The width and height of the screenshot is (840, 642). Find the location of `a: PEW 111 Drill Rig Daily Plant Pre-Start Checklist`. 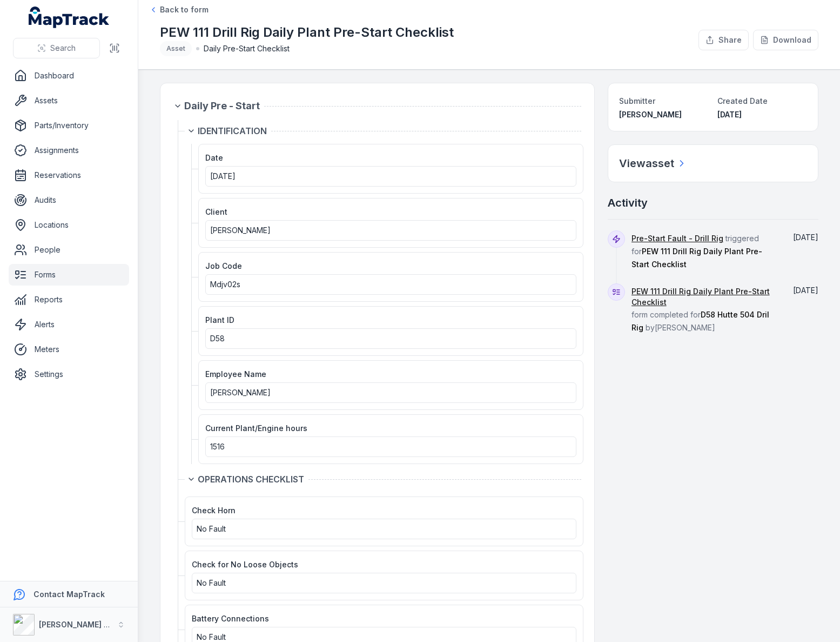

a: PEW 111 Drill Rig Daily Plant Pre-Start Checklist is located at coordinates (704, 297).